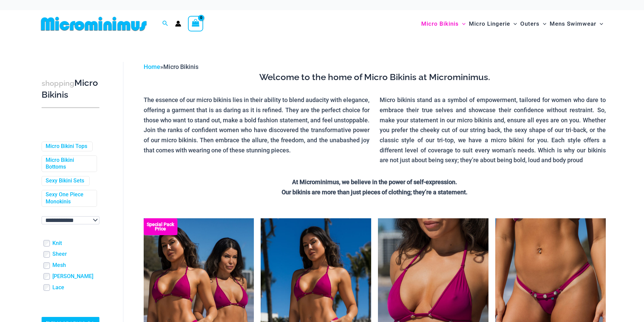  Describe the element at coordinates (69, 198) in the screenshot. I see `a: Sexy One Piece Monokinis` at that location.